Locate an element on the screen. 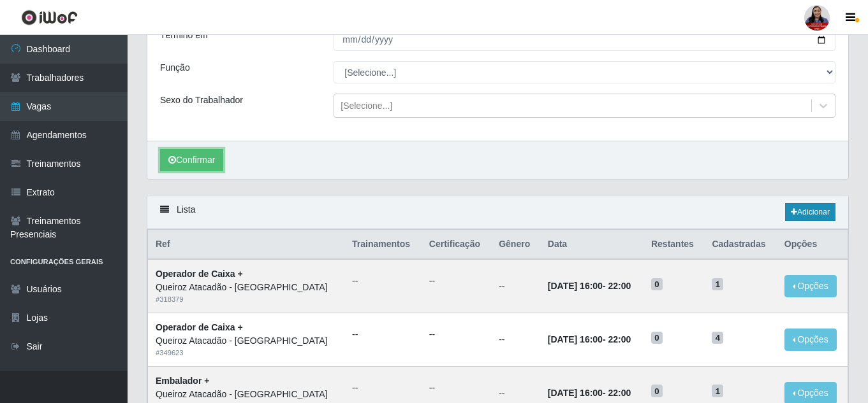  input: 00/00/0000 is located at coordinates (584, 39).